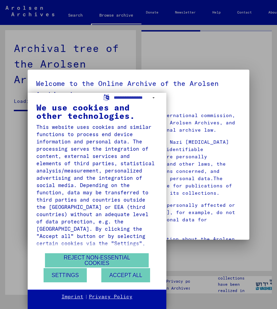 The height and width of the screenshot is (309, 277). I want to click on div: We use cookies and other technologies., so click(97, 111).